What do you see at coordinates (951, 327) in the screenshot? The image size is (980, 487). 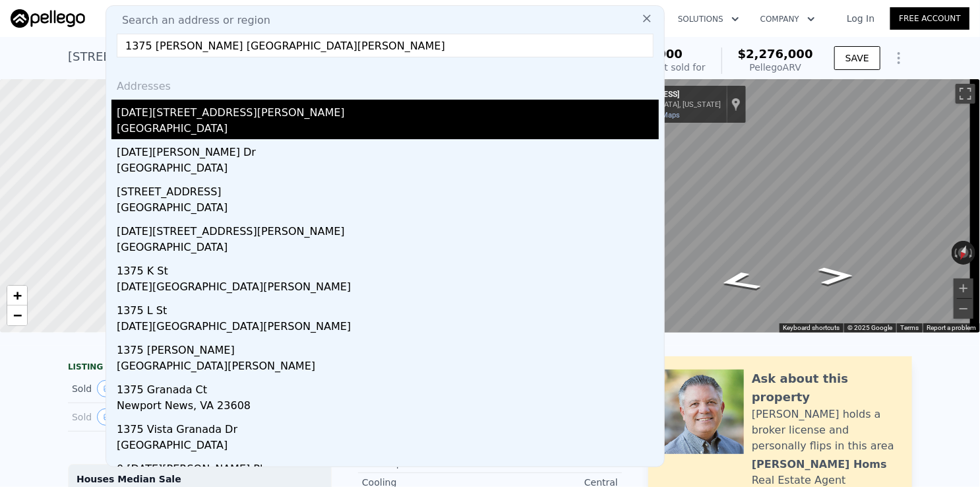 I see `a: Report a problem` at bounding box center [951, 327].